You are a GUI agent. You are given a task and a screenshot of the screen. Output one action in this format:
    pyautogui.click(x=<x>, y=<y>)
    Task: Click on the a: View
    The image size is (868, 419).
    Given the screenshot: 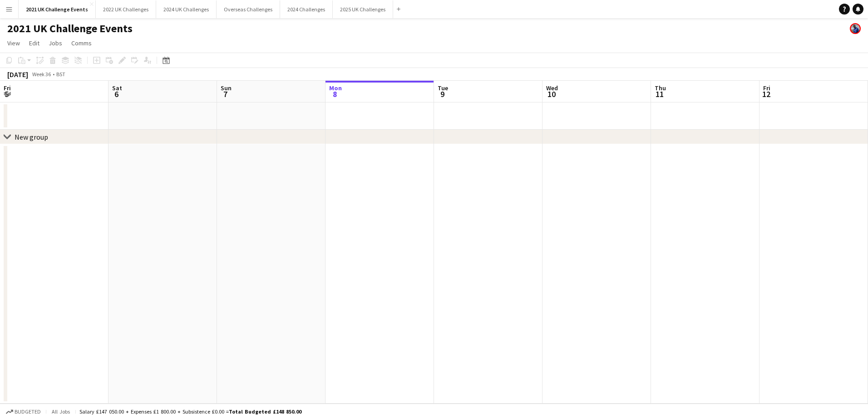 What is the action you would take?
    pyautogui.click(x=13, y=43)
    